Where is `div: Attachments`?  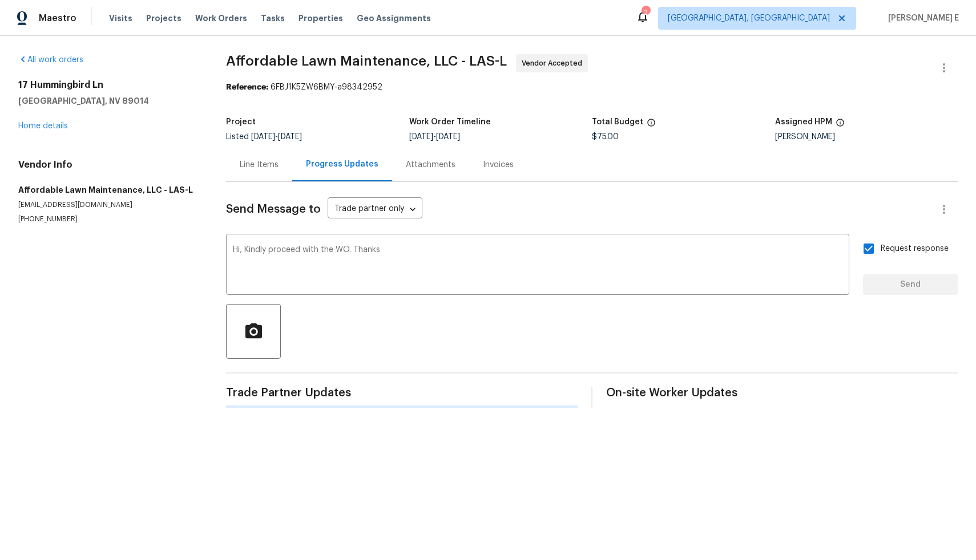 div: Attachments is located at coordinates (431, 165).